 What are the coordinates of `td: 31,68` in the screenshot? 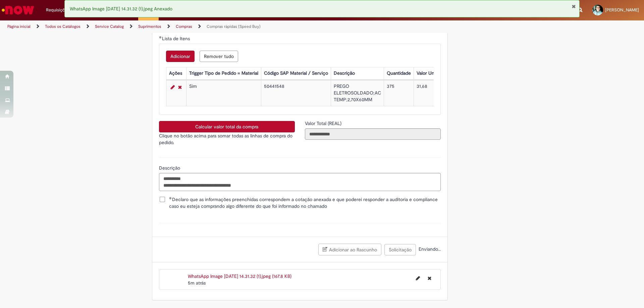 It's located at (430, 93).